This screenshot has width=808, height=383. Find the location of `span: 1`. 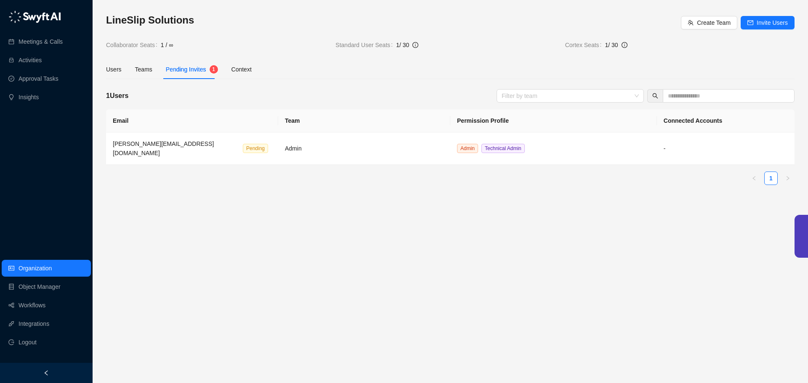

span: 1 is located at coordinates (213, 69).